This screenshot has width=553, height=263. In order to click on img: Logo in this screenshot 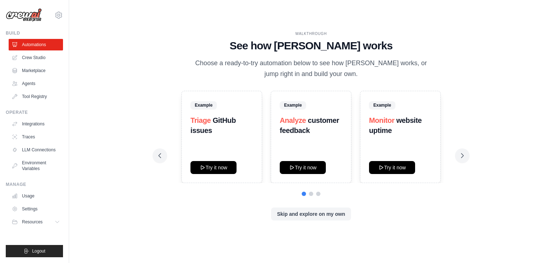, I will do `click(24, 15)`.